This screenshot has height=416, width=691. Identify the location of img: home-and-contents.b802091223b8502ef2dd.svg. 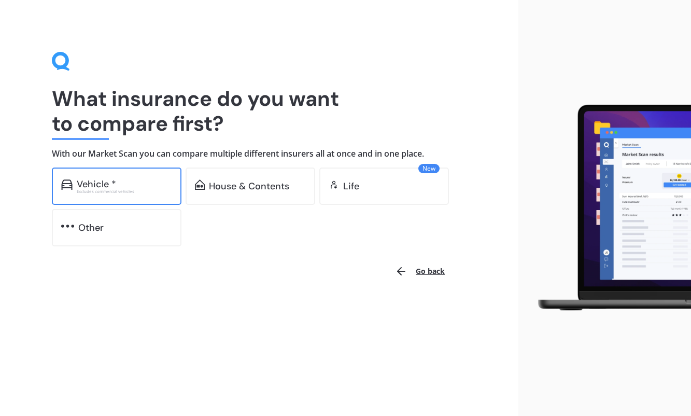
(200, 185).